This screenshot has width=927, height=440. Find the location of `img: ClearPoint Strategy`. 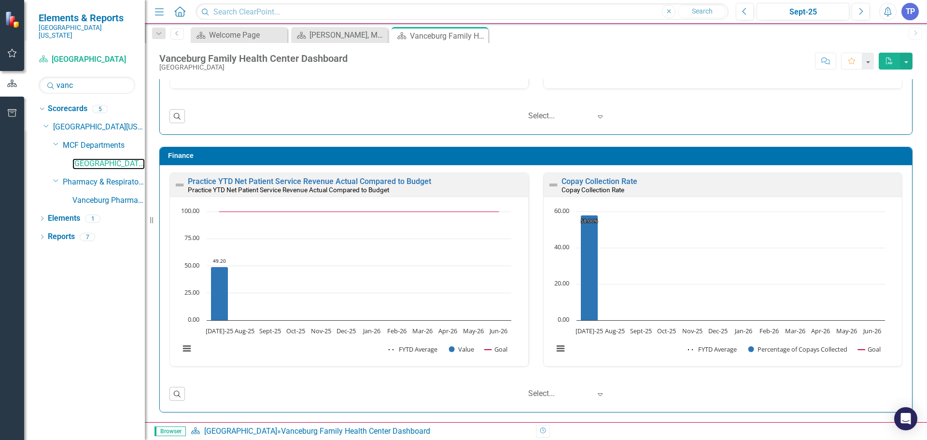

img: ClearPoint Strategy is located at coordinates (13, 19).